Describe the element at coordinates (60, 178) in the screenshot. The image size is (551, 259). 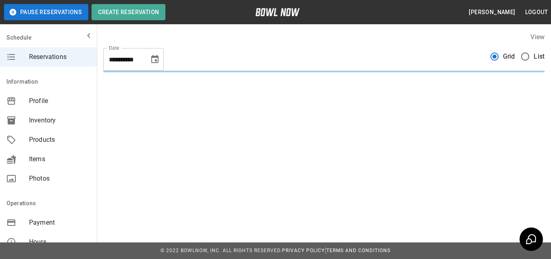
I see `span: Photos` at that location.